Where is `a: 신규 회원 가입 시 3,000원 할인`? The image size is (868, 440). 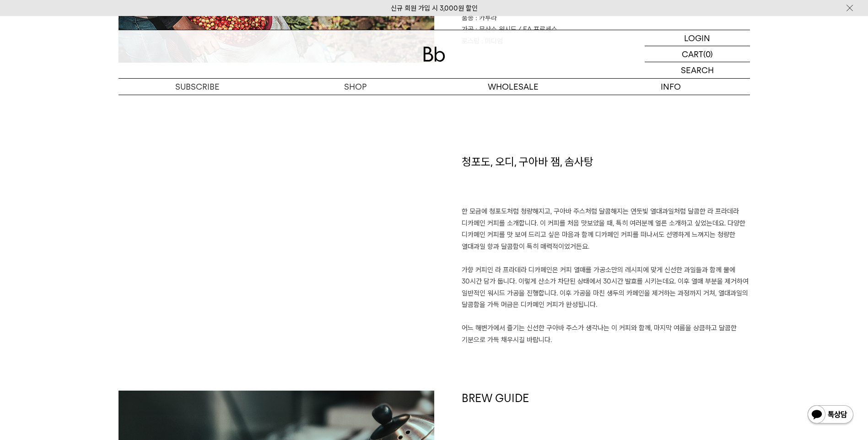 a: 신규 회원 가입 시 3,000원 할인 is located at coordinates (434, 8).